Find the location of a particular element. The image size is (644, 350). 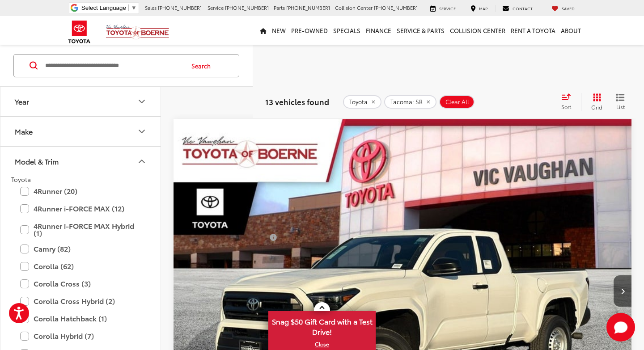

button: MakeMake is located at coordinates (81, 131).